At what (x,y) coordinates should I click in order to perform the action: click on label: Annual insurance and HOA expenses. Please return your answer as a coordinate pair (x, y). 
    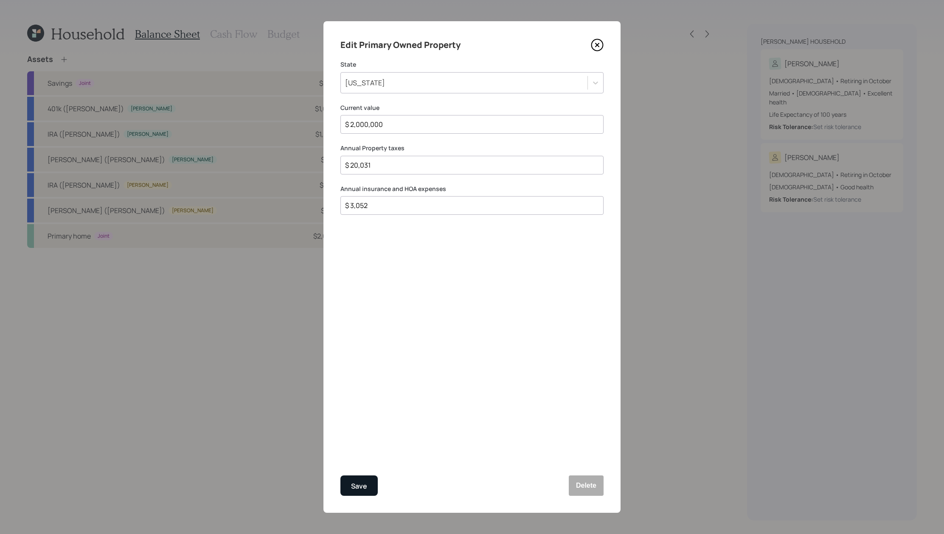
    Looking at the image, I should click on (472, 189).